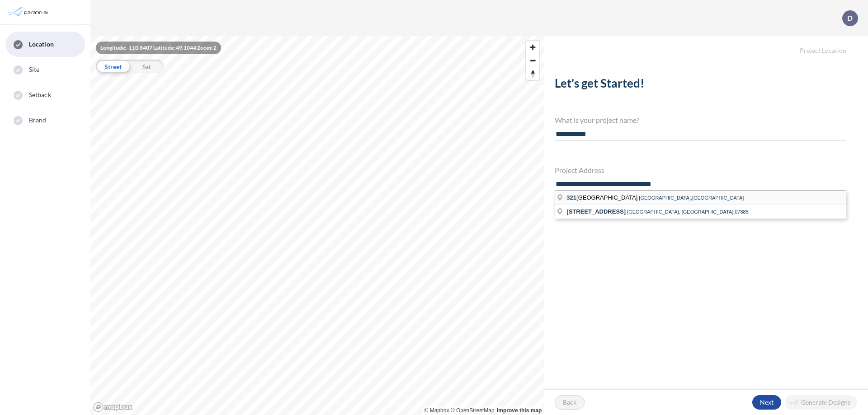  What do you see at coordinates (767, 402) in the screenshot?
I see `p: Next` at bounding box center [767, 402].